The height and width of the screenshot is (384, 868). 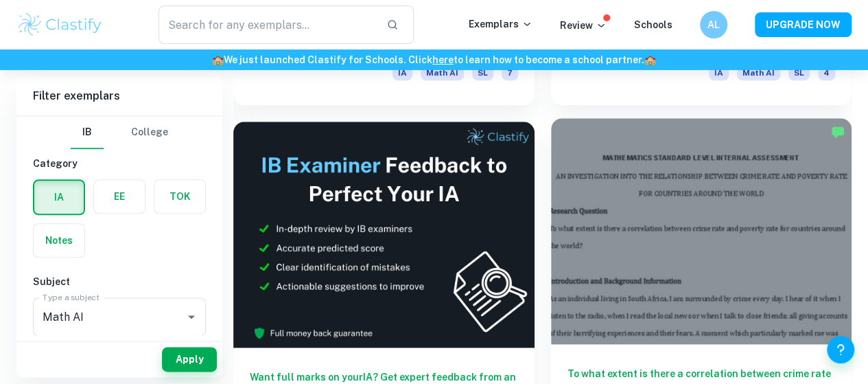 I want to click on button: Notes, so click(x=59, y=241).